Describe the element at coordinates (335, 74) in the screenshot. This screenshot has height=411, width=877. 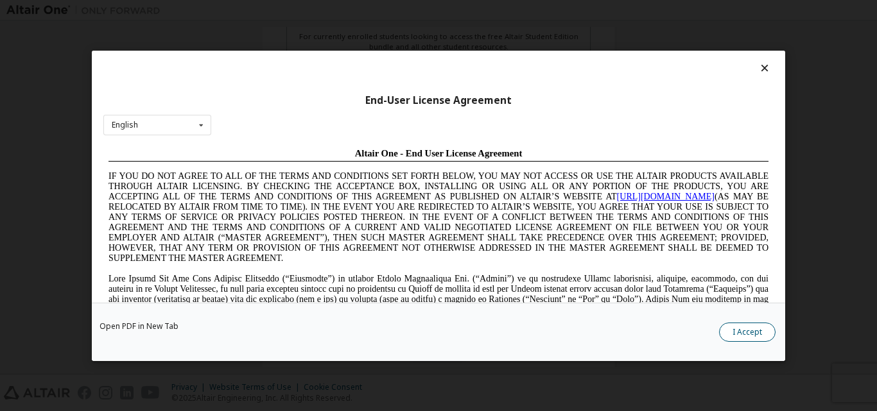
I see `span: IF YOU DO NOT AGREE TO ALL OF THE TERMS AND CONDITIONS SET FORTH BELOW, YOU MAY NOT ACCESS OR USE...` at that location.